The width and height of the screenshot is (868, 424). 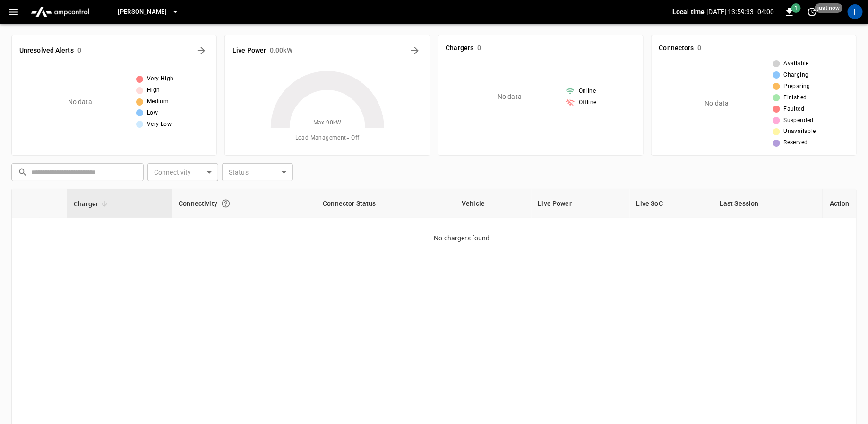 What do you see at coordinates (201, 50) in the screenshot?
I see `button: All Alerts` at bounding box center [201, 50].